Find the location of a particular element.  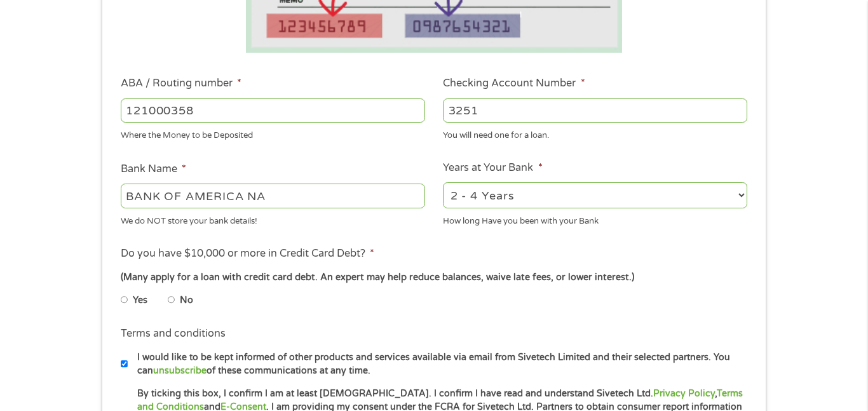

label: Do you have $10,000 or more in Credit Card Debt? is located at coordinates (247, 253).